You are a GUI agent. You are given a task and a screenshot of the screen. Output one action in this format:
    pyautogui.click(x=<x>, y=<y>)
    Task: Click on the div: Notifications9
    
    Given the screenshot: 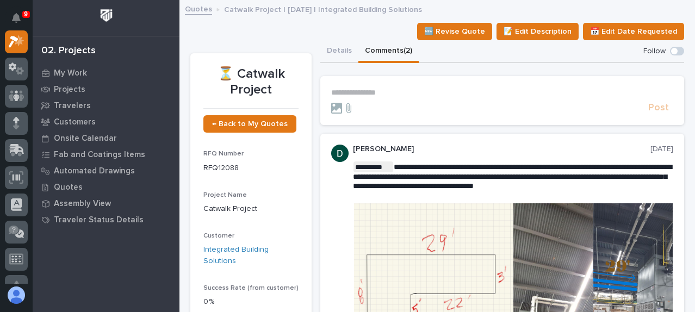 What is the action you would take?
    pyautogui.click(x=21, y=22)
    